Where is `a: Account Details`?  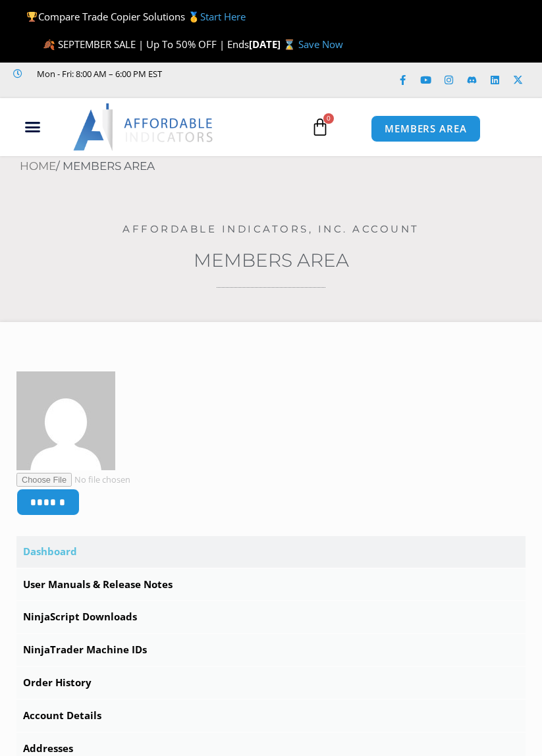
a: Account Details is located at coordinates (270, 716).